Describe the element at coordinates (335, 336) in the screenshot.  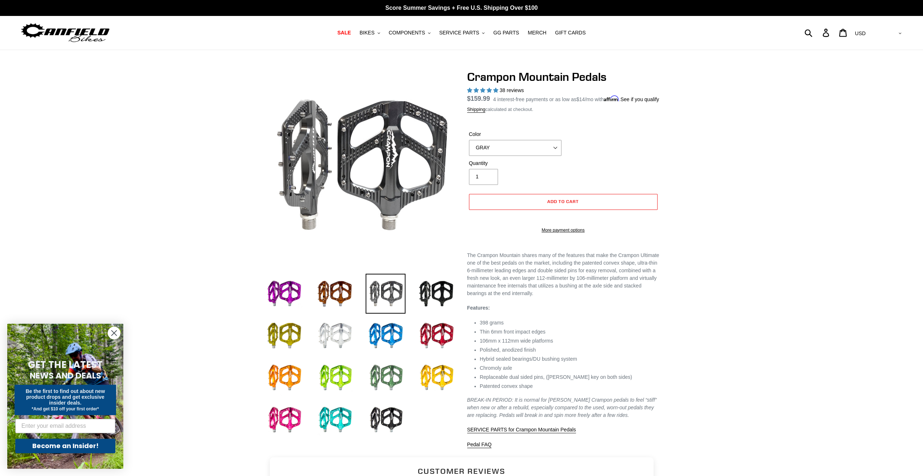
I see `img: Load image into Gallery viewer, Silver` at that location.